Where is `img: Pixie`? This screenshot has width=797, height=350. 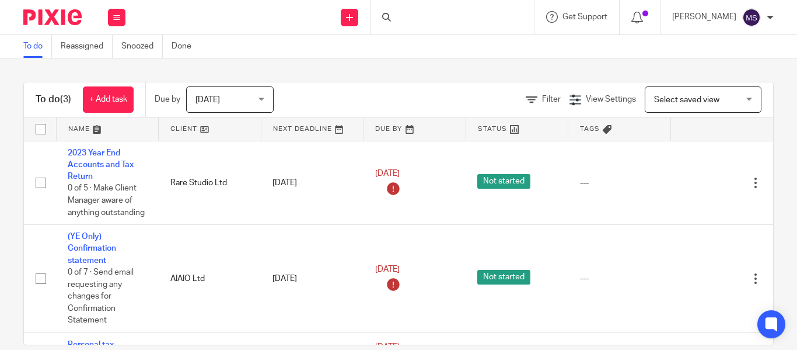
img: Pixie is located at coordinates (53, 17).